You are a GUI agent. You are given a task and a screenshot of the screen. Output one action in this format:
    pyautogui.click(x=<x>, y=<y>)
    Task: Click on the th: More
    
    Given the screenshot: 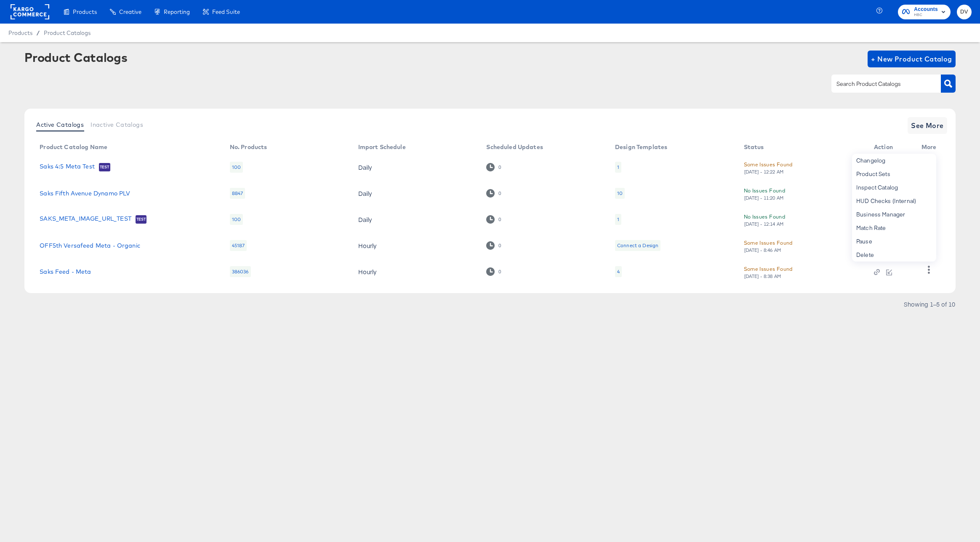 What is the action you would take?
    pyautogui.click(x=930, y=147)
    